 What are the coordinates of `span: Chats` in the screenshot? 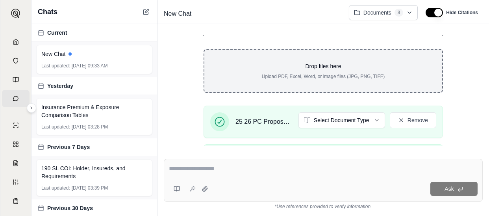 It's located at (48, 12).